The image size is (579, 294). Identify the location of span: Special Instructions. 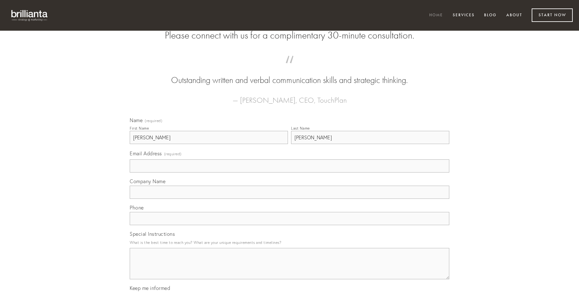
(152, 234).